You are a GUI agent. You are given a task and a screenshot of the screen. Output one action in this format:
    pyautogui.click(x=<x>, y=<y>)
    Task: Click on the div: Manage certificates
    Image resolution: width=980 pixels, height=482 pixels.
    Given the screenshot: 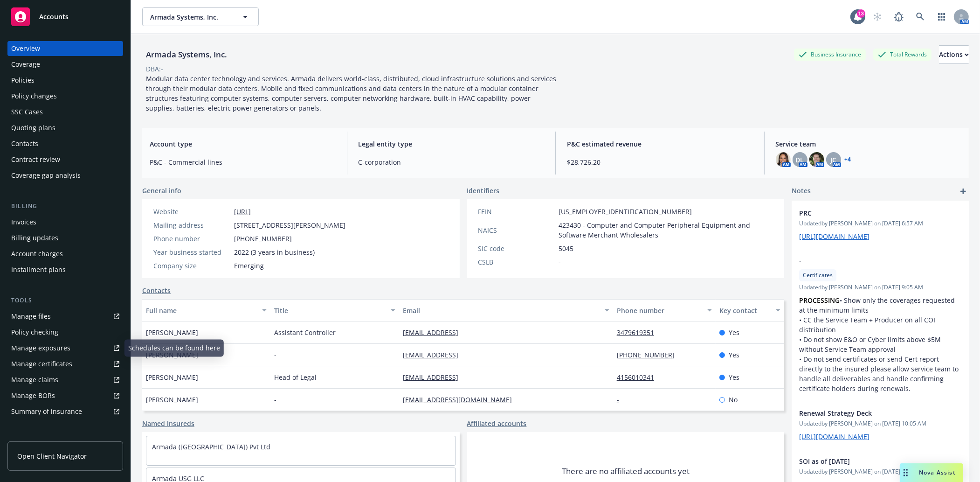 What is the action you would take?
    pyautogui.click(x=41, y=364)
    